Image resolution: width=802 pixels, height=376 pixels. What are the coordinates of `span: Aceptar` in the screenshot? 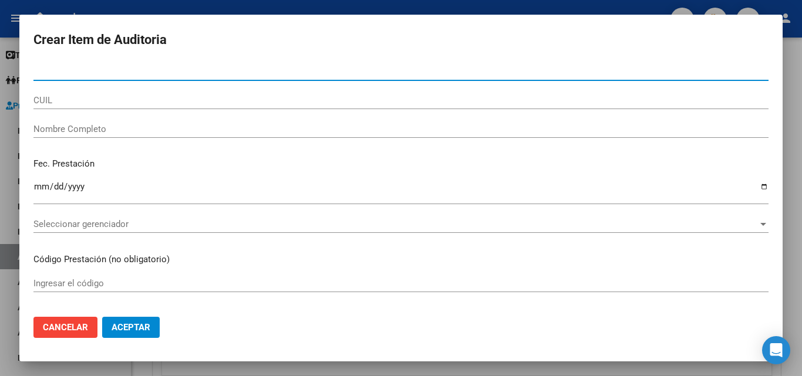 It's located at (131, 328).